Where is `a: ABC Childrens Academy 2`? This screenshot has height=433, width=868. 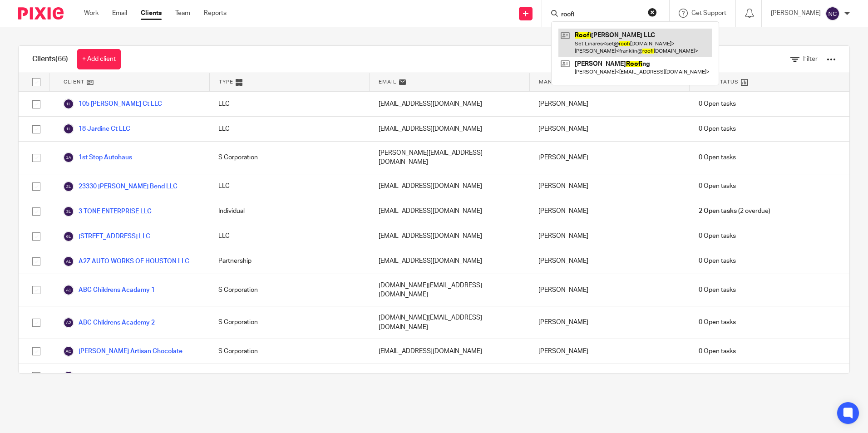 a: ABC Childrens Academy 2 is located at coordinates (109, 323).